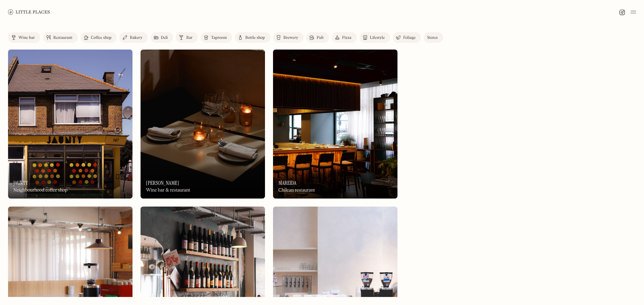  Describe the element at coordinates (24, 38) in the screenshot. I see `a: Wine bar` at that location.